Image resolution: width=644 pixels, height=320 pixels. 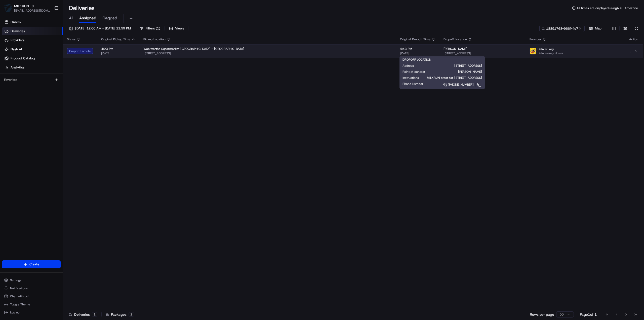 I want to click on div: Deliveries, so click(x=83, y=315).